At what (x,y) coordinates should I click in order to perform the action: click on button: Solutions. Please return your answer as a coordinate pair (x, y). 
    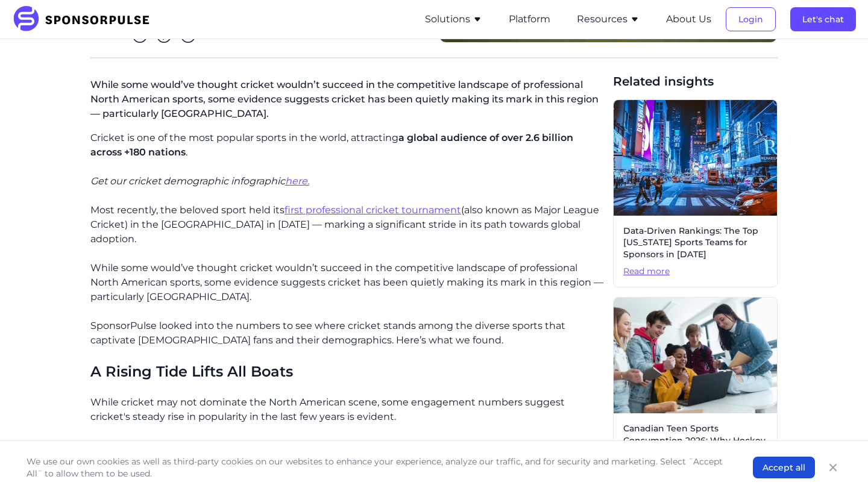
    Looking at the image, I should click on (453, 19).